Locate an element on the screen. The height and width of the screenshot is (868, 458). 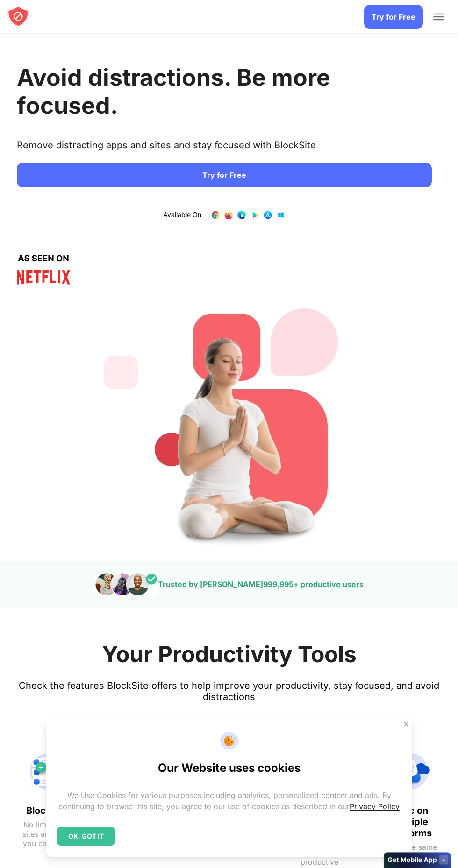
span: 999,995 is located at coordinates (278, 585).